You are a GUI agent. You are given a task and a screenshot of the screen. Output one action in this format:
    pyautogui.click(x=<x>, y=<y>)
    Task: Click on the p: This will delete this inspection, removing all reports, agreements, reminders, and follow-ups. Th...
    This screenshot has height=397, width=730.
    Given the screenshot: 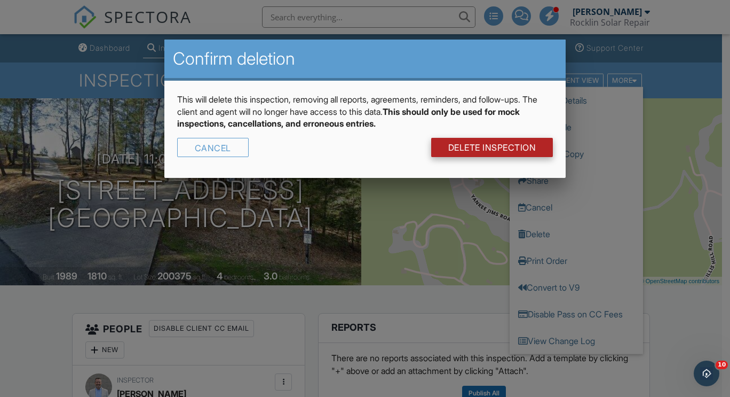 What is the action you would take?
    pyautogui.click(x=365, y=111)
    